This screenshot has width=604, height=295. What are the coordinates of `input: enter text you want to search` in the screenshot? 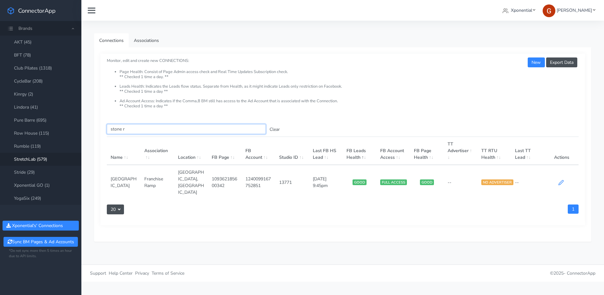 It's located at (186, 129).